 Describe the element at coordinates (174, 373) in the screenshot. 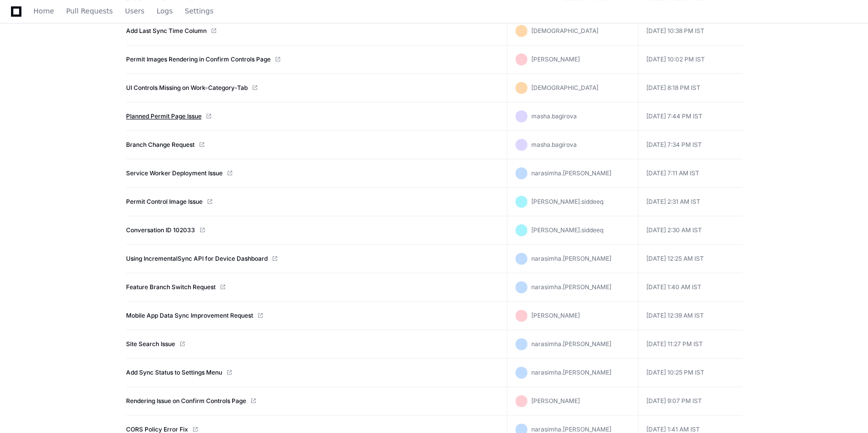

I see `a: Add Sync Status to Settings Menu` at that location.